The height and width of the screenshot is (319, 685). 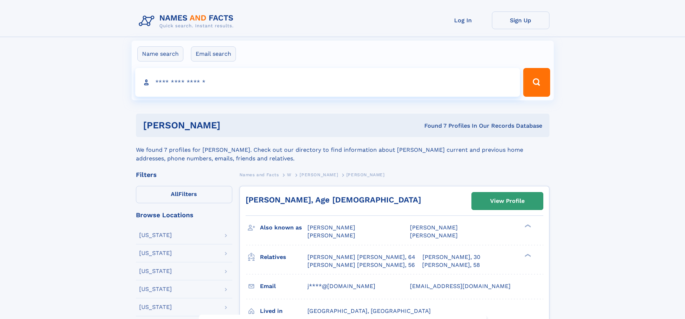 What do you see at coordinates (289, 174) in the screenshot?
I see `a: W` at bounding box center [289, 174].